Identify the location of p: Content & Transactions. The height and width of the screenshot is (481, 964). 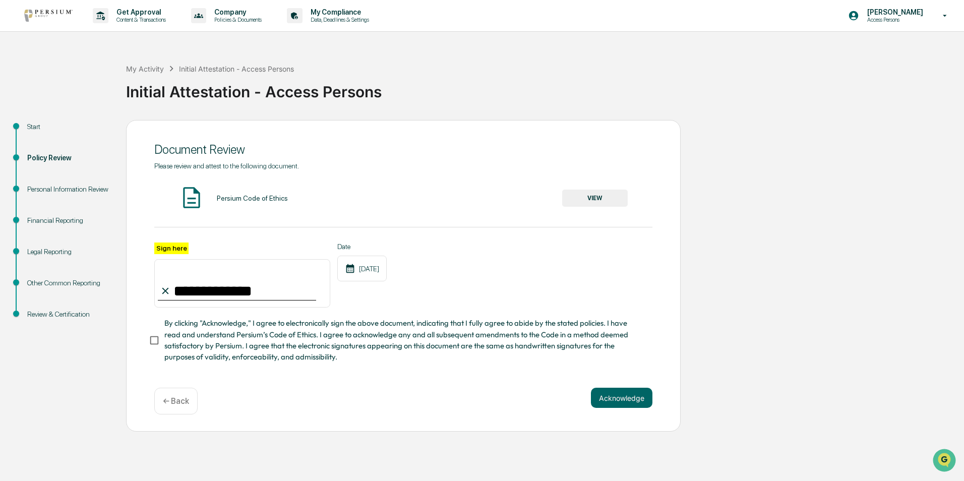
(140, 20).